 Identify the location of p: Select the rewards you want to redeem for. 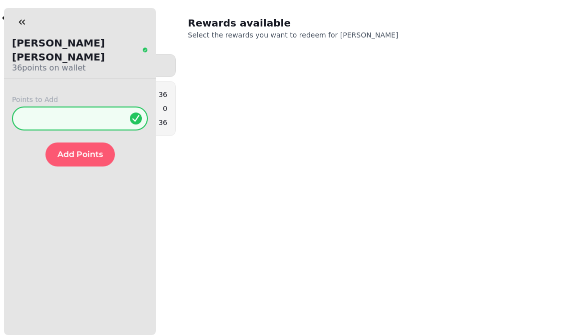
(316, 35).